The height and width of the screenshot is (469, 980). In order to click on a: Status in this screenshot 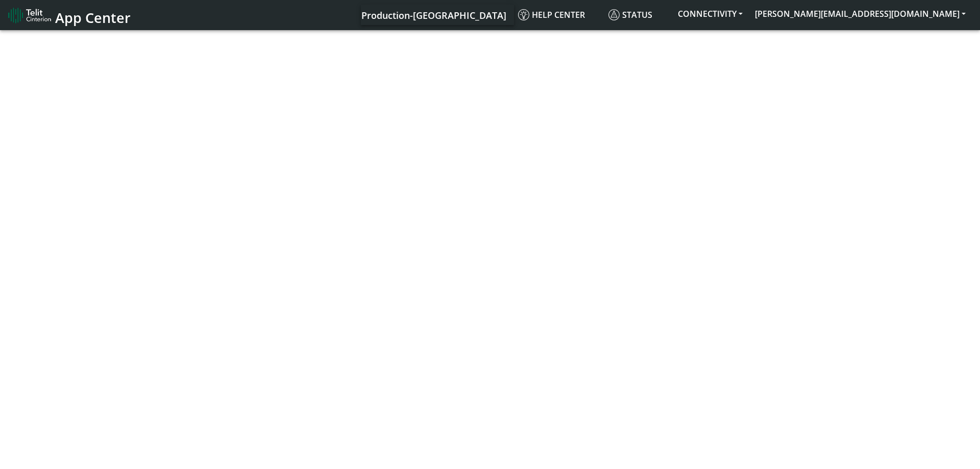, I will do `click(638, 15)`.